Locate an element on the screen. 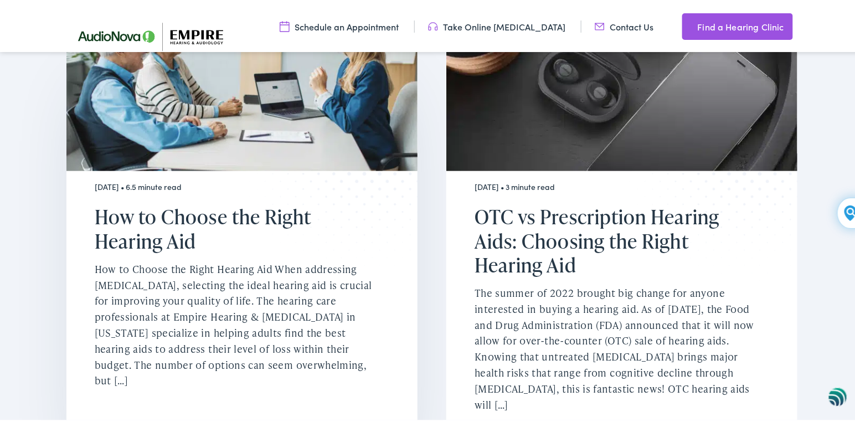 This screenshot has width=855, height=422. h2: OTC vs Prescription Hearing Aids: Choosing the Right Hearing Aid is located at coordinates (614, 239).